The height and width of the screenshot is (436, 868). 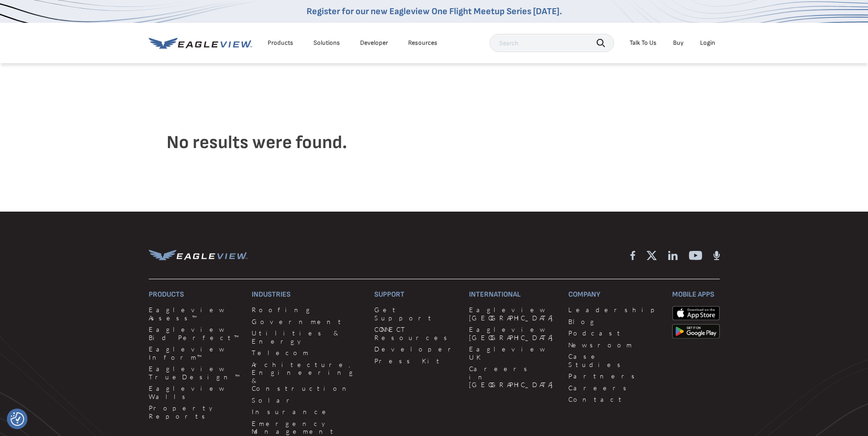 What do you see at coordinates (416, 294) in the screenshot?
I see `h3: Support` at bounding box center [416, 294].